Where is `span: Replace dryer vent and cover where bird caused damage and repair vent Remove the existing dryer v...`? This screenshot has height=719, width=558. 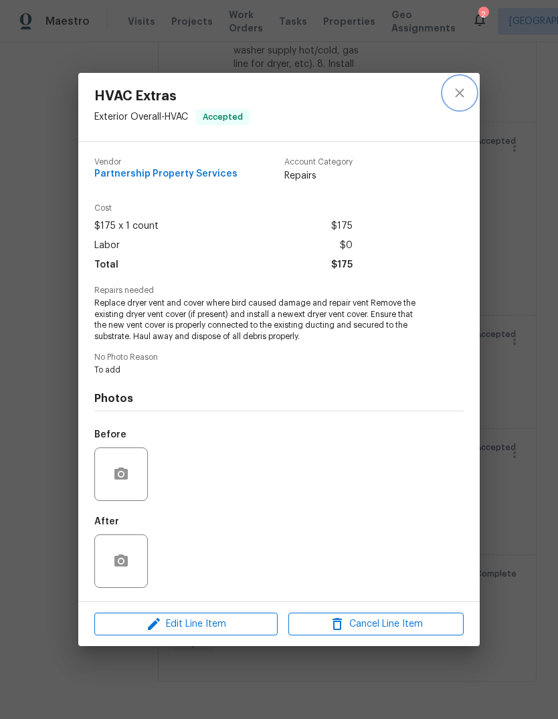 span: Replace dryer vent and cover where bird caused damage and repair vent Remove the existing dryer v... is located at coordinates (260, 320).